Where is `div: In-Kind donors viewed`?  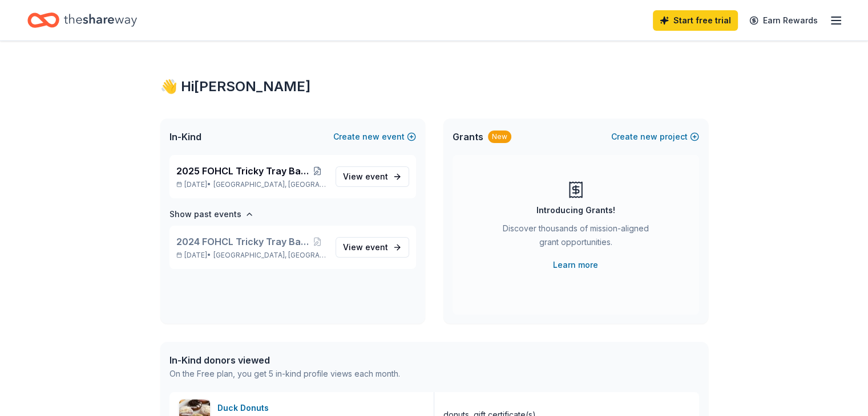 div: In-Kind donors viewed is located at coordinates (285, 360).